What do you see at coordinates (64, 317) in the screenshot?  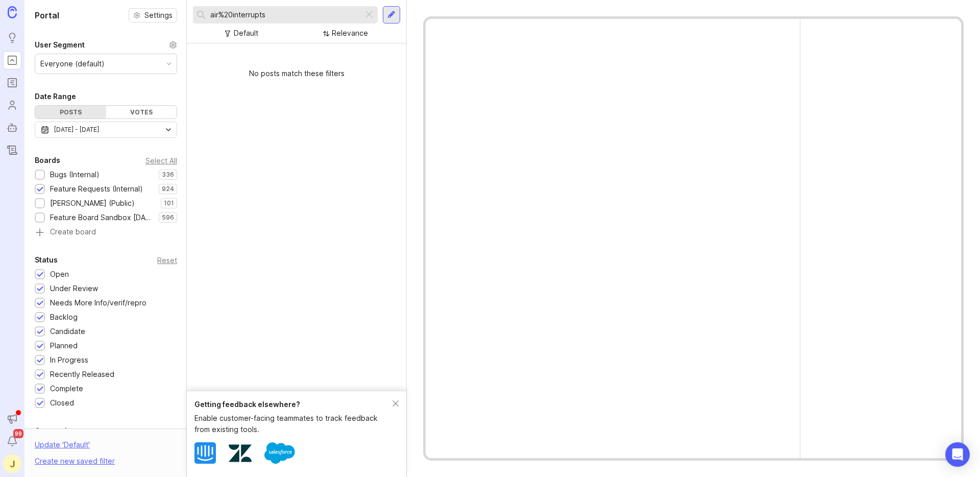 I see `div: Backlog` at bounding box center [64, 317].